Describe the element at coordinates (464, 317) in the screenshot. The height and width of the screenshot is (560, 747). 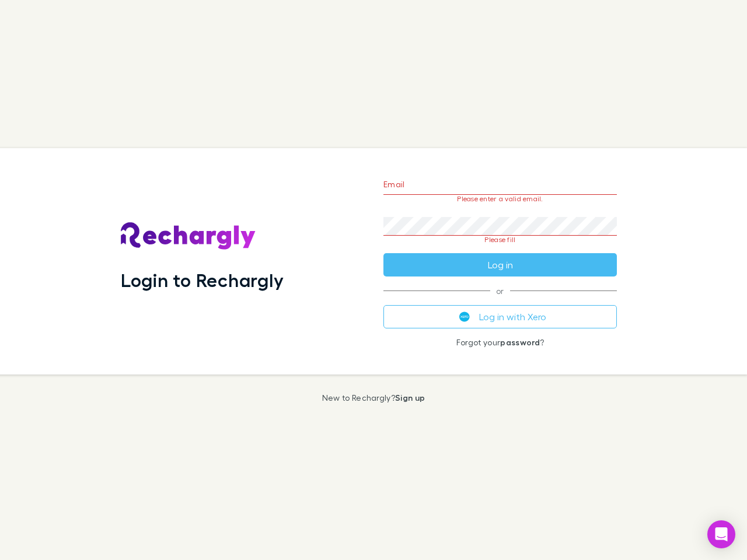
I see `img: Xero's logo` at that location.